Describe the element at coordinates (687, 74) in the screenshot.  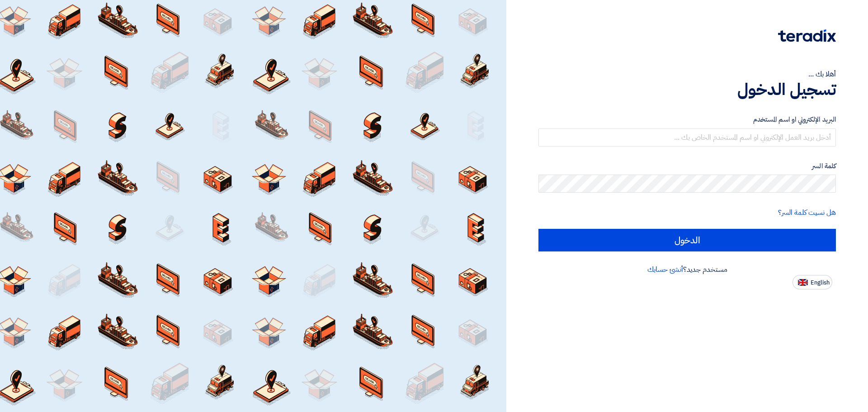
I see `div: أهلا بك ...` at that location.